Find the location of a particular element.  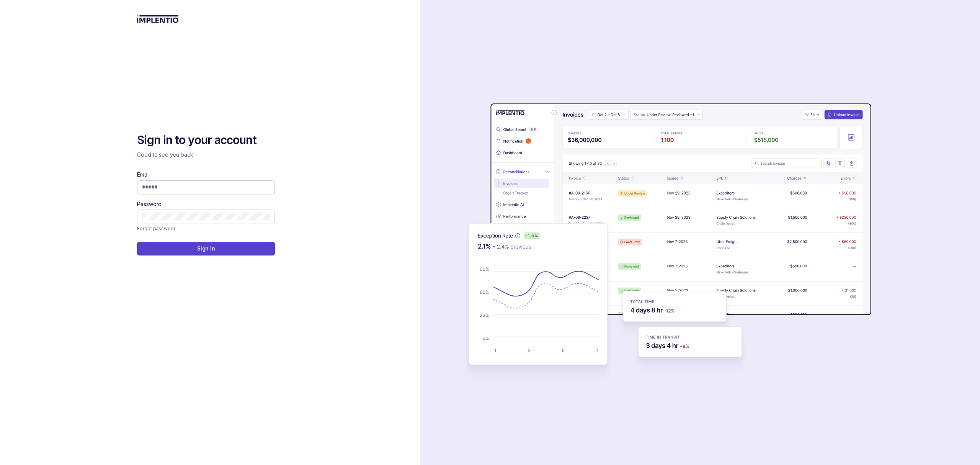

a: Link Forgot password is located at coordinates (156, 229).